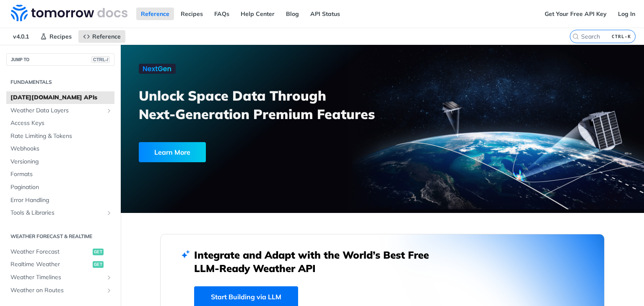 The width and height of the screenshot is (644, 306). Describe the element at coordinates (61, 60) in the screenshot. I see `button: JUMP TOCTRL-/` at that location.